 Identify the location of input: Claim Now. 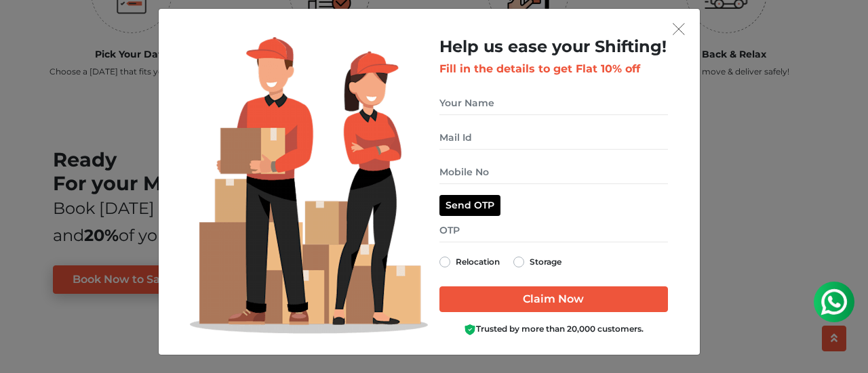
(553, 300).